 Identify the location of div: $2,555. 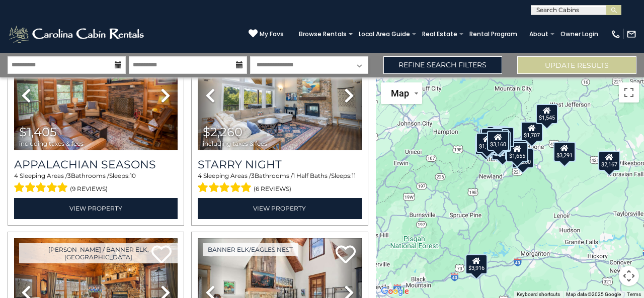
(515, 149).